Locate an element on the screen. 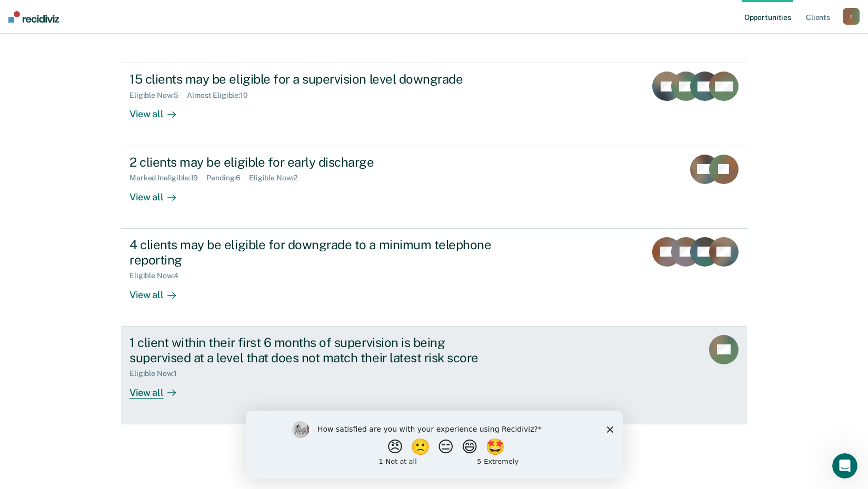 This screenshot has height=489, width=868. div: Eligible Now : 5 is located at coordinates (158, 95).